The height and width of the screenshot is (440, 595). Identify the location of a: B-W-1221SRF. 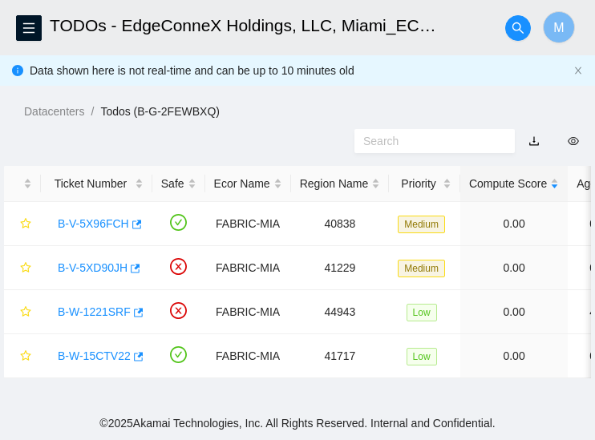
(94, 312).